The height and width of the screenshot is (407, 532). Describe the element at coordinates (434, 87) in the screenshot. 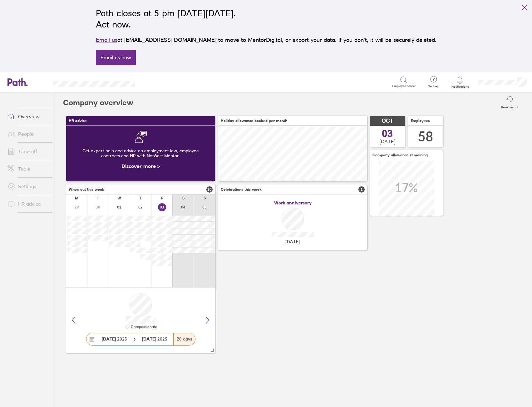

I see `span: Get help` at that location.